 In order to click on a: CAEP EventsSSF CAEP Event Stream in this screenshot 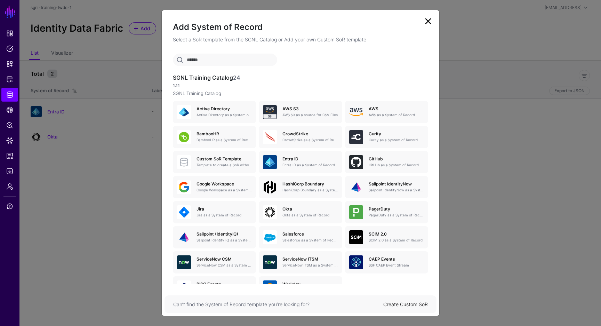, I will do `click(386, 262)`.